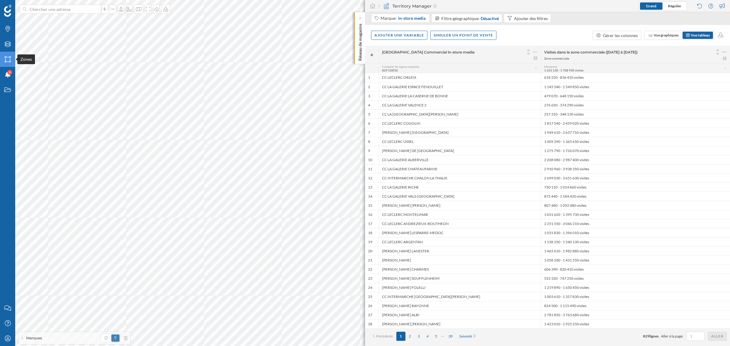 The width and height of the screenshot is (730, 346). I want to click on p: Réseau de magasins, so click(360, 41).